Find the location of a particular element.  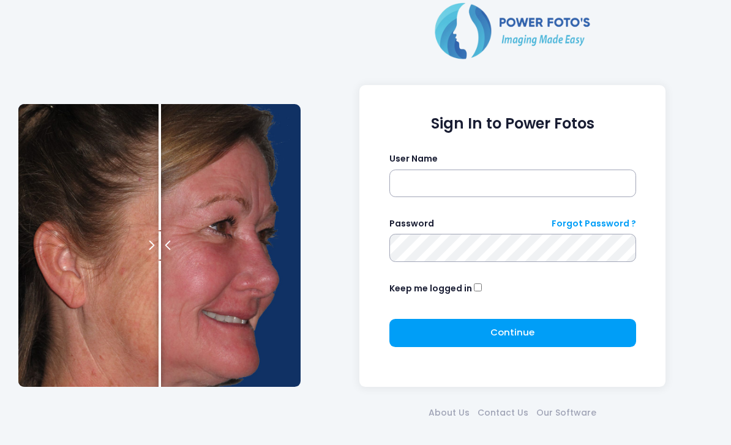

a: About Us is located at coordinates (450, 413).